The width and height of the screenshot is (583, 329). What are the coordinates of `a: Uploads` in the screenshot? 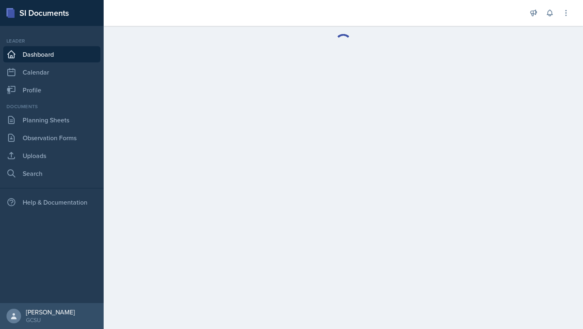 It's located at (52, 156).